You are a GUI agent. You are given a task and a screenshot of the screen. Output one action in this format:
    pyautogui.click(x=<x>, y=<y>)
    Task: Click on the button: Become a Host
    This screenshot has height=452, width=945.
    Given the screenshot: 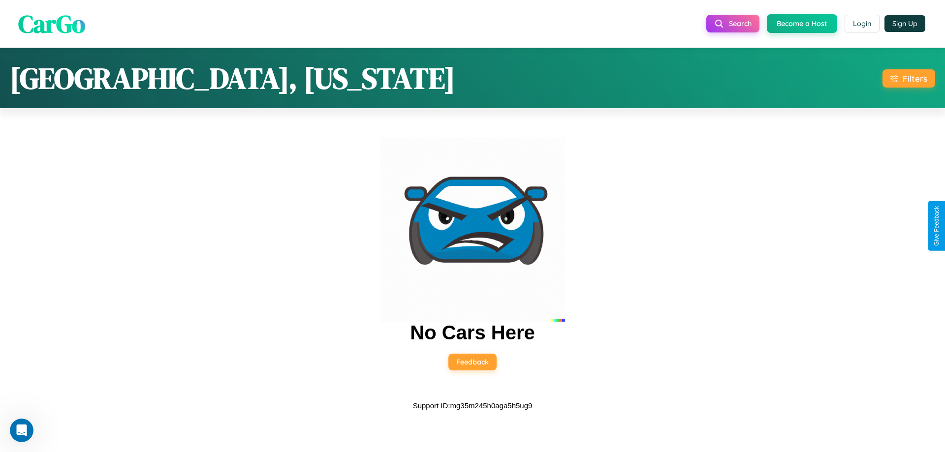 What is the action you would take?
    pyautogui.click(x=802, y=24)
    